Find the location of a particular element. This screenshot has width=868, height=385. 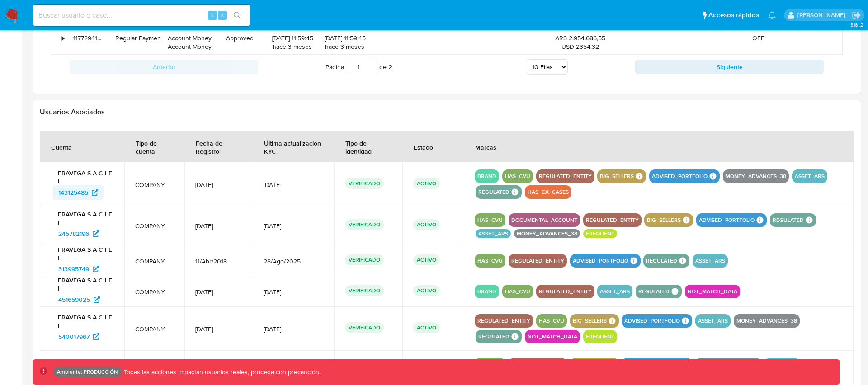

h2: Usuarios Asociados is located at coordinates (446, 112).